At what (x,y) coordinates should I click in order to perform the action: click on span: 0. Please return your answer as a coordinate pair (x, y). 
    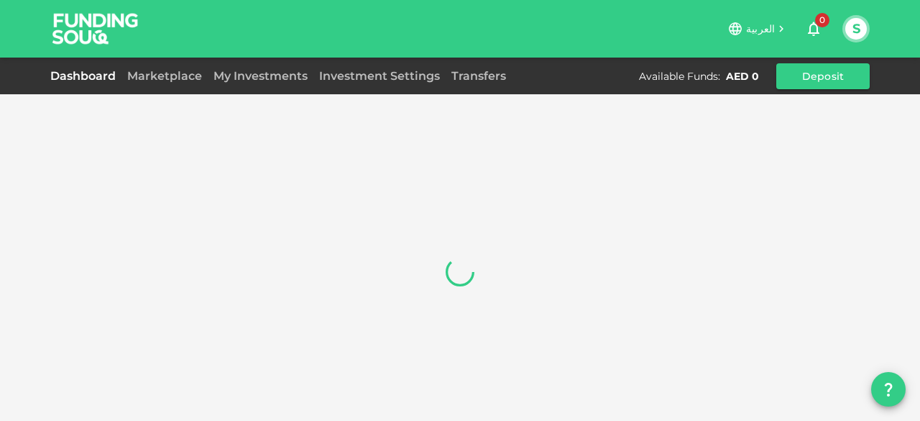
    Looking at the image, I should click on (822, 20).